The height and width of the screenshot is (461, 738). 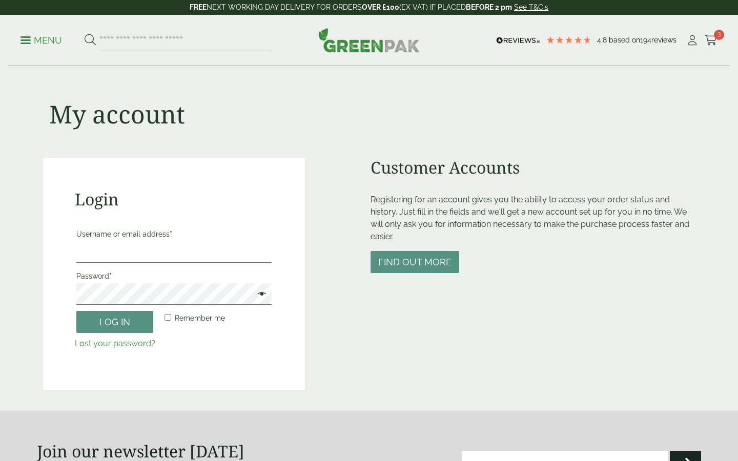 What do you see at coordinates (646, 40) in the screenshot?
I see `span: 194` at bounding box center [646, 40].